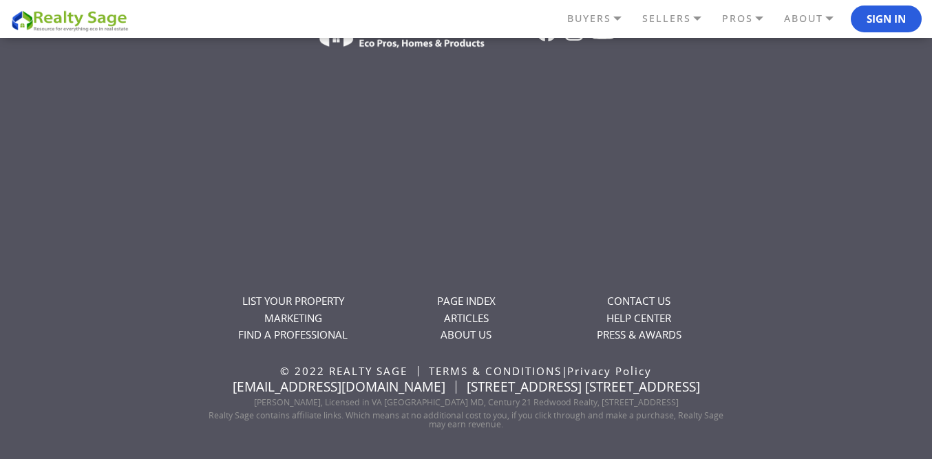  Describe the element at coordinates (72, 20) in the screenshot. I see `img: REALTY SAGE` at that location.